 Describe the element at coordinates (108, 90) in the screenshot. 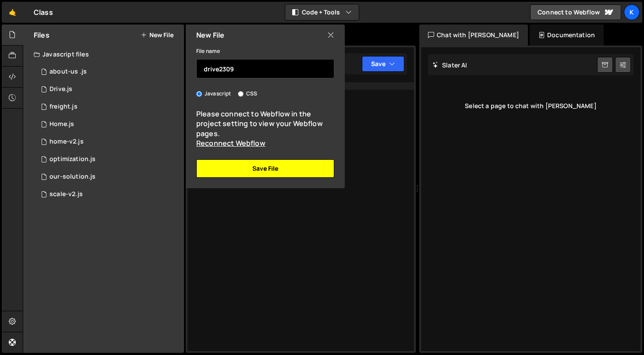

I see `div: 6044/13107.js` at that location.